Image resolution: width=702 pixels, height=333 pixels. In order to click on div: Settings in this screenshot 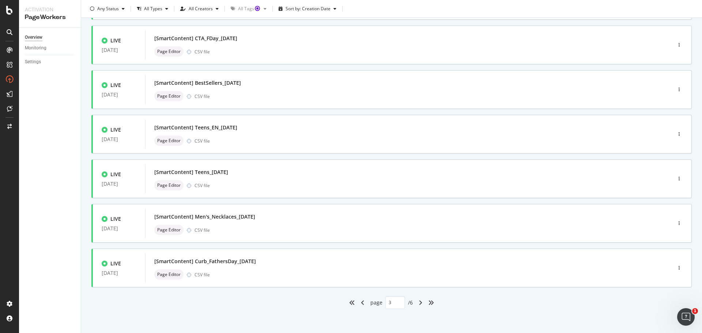, I will do `click(33, 62)`.